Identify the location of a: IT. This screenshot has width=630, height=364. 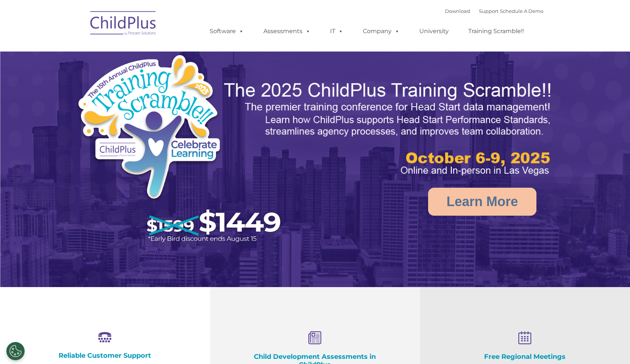
(337, 31).